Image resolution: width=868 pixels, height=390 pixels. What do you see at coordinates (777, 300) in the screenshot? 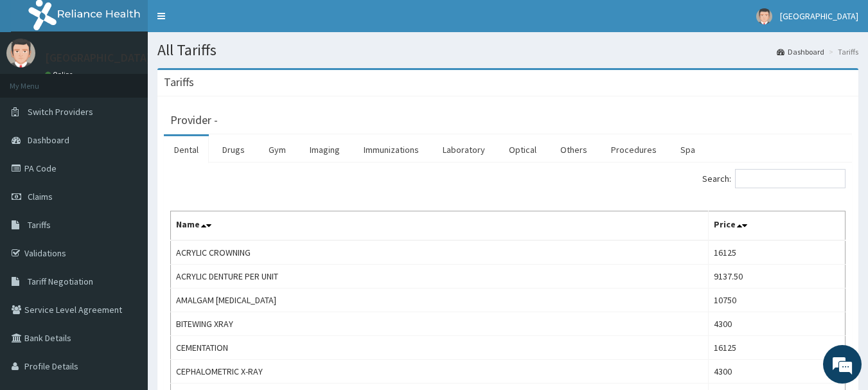
I see `td: 10750` at bounding box center [777, 300].